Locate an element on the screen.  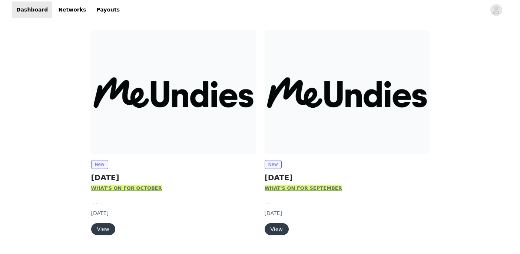
strong: HAT'S ON FOR OCTOBER is located at coordinates (129, 188).